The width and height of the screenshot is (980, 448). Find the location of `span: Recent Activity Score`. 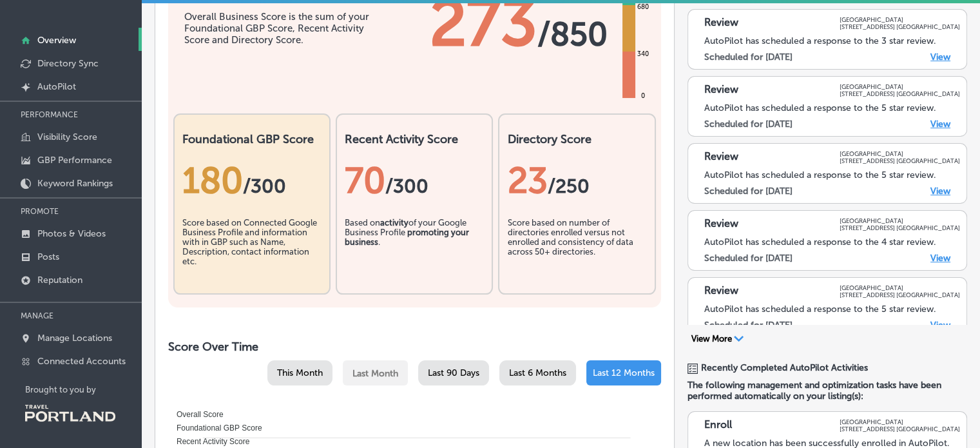

span: Recent Activity Score is located at coordinates (208, 442).